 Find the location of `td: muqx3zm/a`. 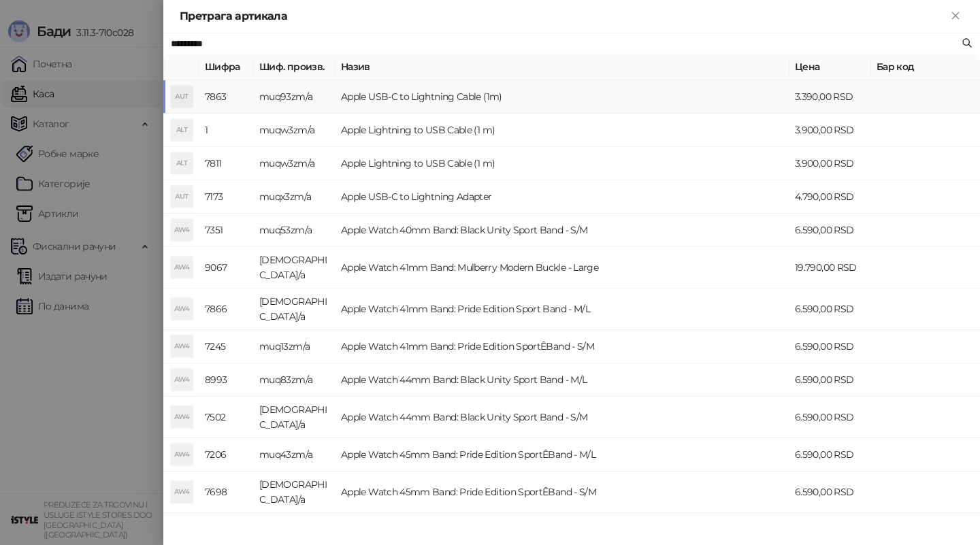

td: muqx3zm/a is located at coordinates (294, 197).